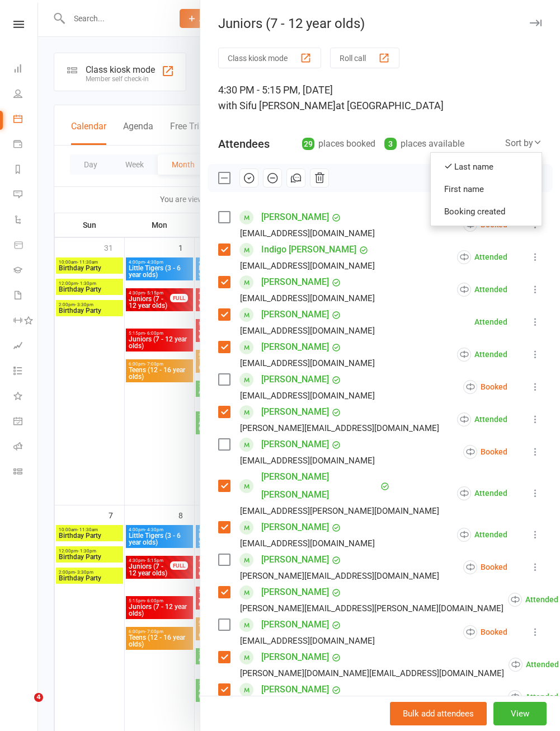 Image resolution: width=560 pixels, height=731 pixels. I want to click on a: Dashboard, so click(25, 70).